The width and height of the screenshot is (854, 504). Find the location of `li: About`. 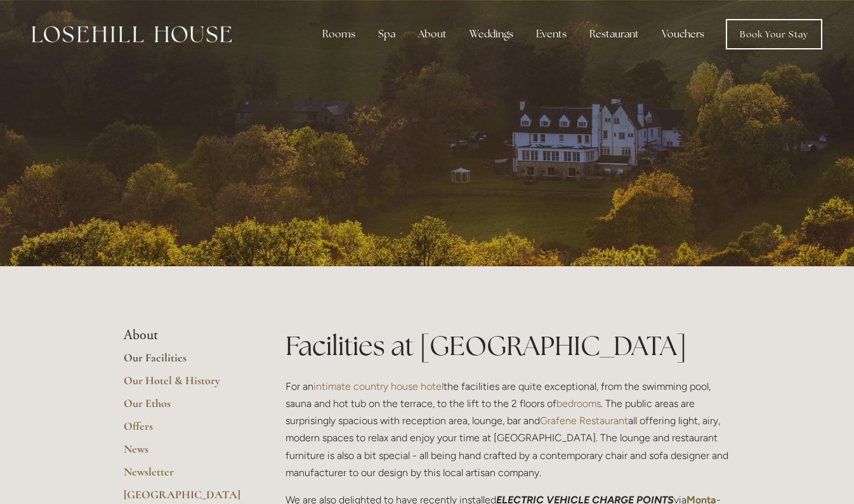

li: About is located at coordinates (184, 336).